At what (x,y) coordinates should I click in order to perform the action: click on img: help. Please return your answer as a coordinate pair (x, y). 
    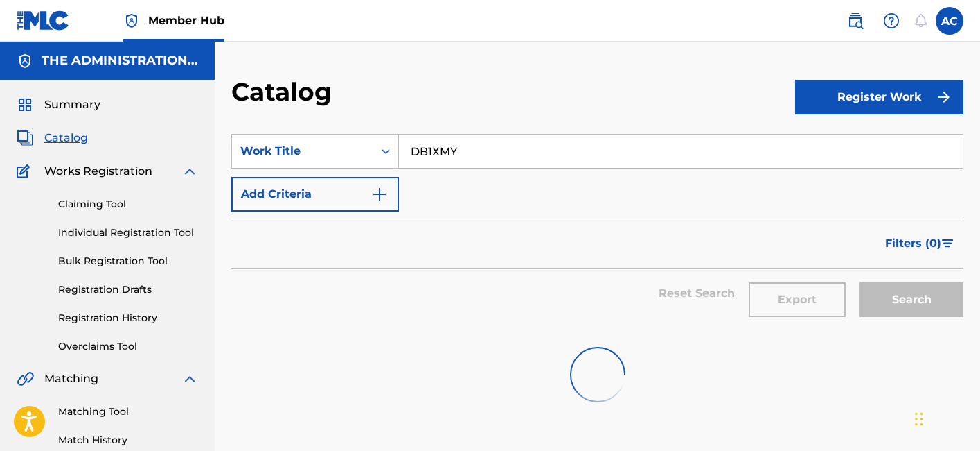
    Looking at the image, I should click on (892, 21).